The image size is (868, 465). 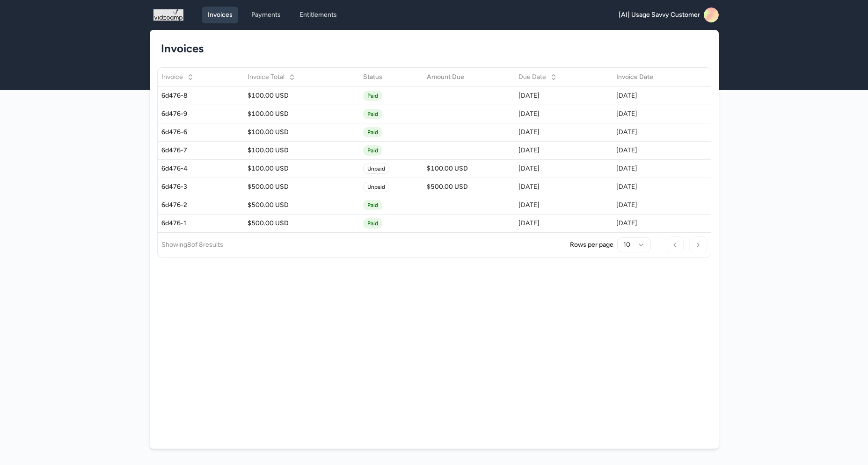 I want to click on a: Invoices, so click(x=220, y=15).